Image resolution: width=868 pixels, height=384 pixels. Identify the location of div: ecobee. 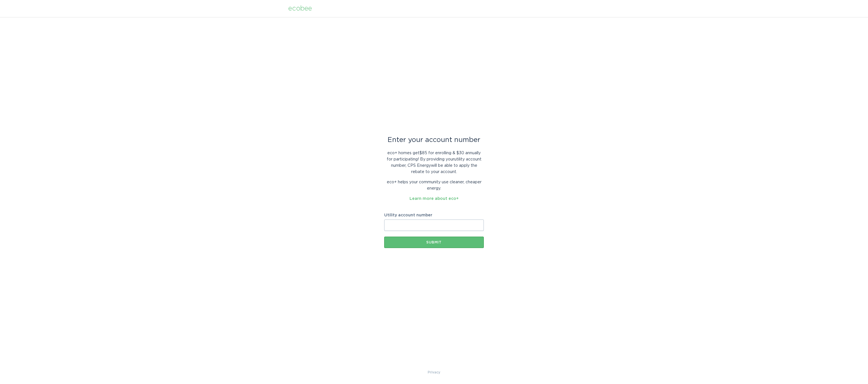
(300, 8).